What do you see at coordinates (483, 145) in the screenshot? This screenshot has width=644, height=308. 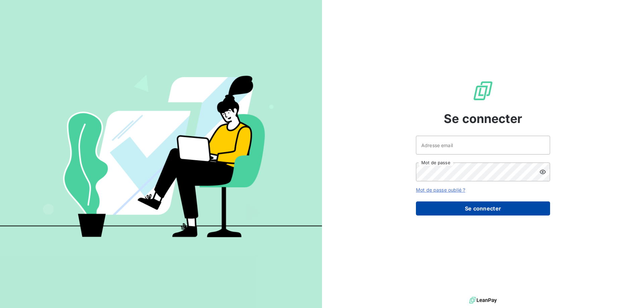 I see `input: placeholder` at bounding box center [483, 145].